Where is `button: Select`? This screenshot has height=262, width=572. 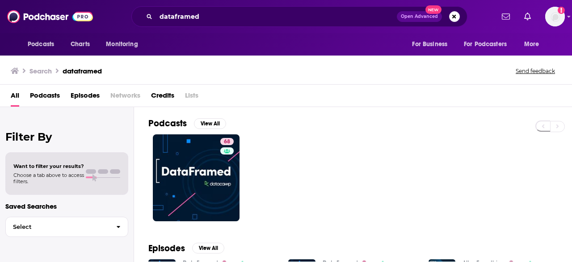
button: Select is located at coordinates (67, 226).